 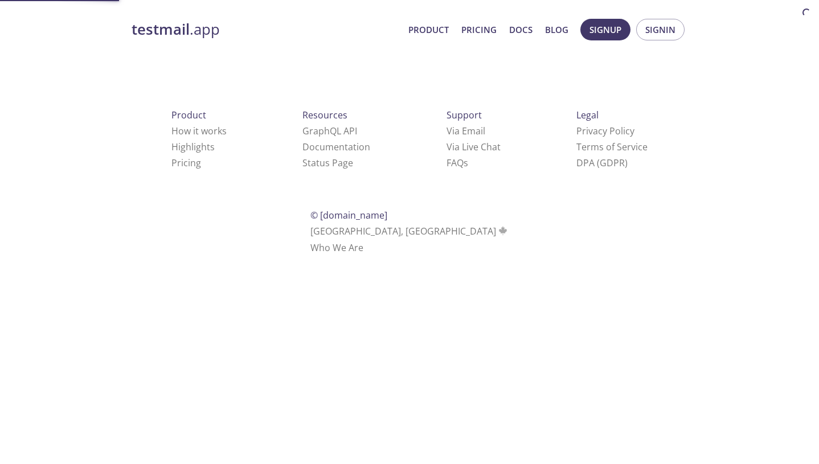 What do you see at coordinates (457, 163) in the screenshot?
I see `a: FAQ` at bounding box center [457, 163].